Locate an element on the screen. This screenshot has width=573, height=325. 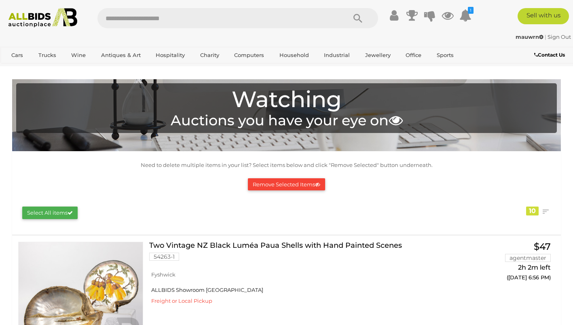
span: $47 is located at coordinates (542, 246).